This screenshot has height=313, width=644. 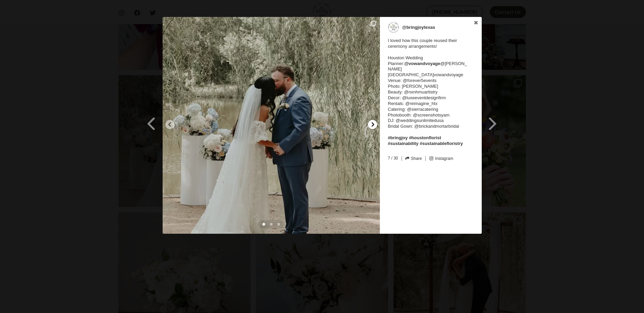 I want to click on a: Share, so click(x=413, y=159).